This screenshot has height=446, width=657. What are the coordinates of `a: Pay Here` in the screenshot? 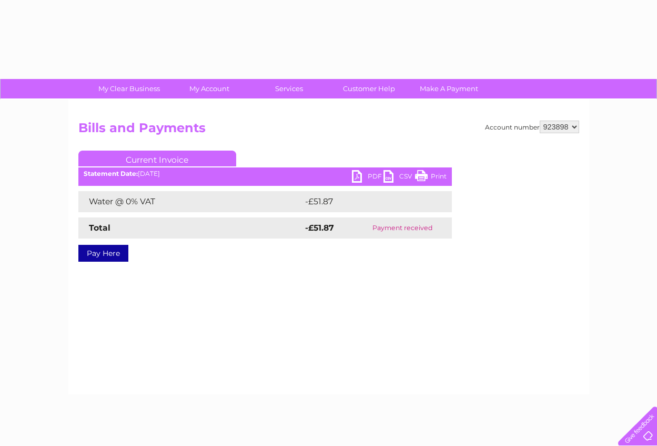 It's located at (103, 253).